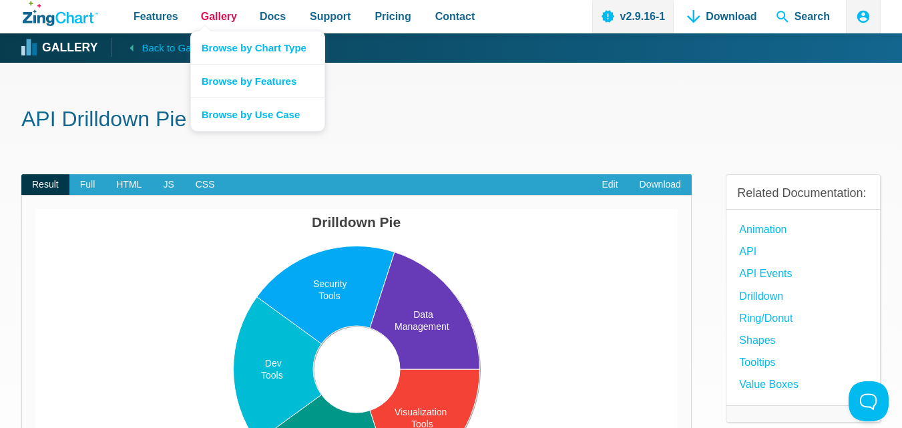 This screenshot has height=428, width=902. Describe the element at coordinates (765, 273) in the screenshot. I see `a: API Events` at that location.